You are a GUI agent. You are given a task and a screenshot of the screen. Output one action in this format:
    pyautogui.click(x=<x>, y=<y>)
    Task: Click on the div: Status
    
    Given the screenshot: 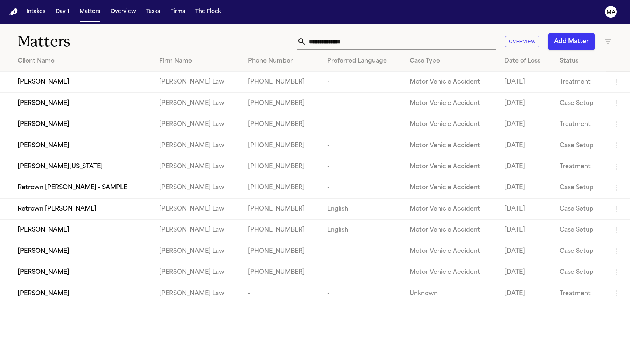 What is the action you would take?
    pyautogui.click(x=580, y=61)
    